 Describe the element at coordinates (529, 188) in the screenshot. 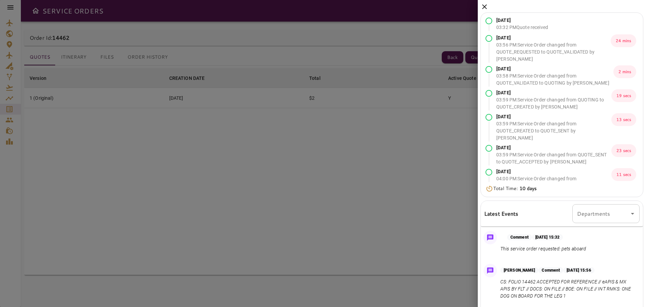

I see `b: 10 days` at that location.